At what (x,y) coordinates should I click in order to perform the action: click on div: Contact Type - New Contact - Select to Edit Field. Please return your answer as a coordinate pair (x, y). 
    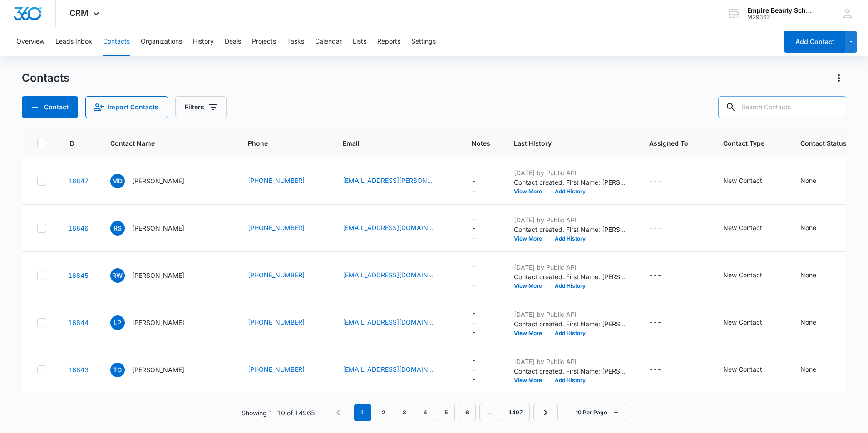
    Looking at the image, I should click on (750, 228).